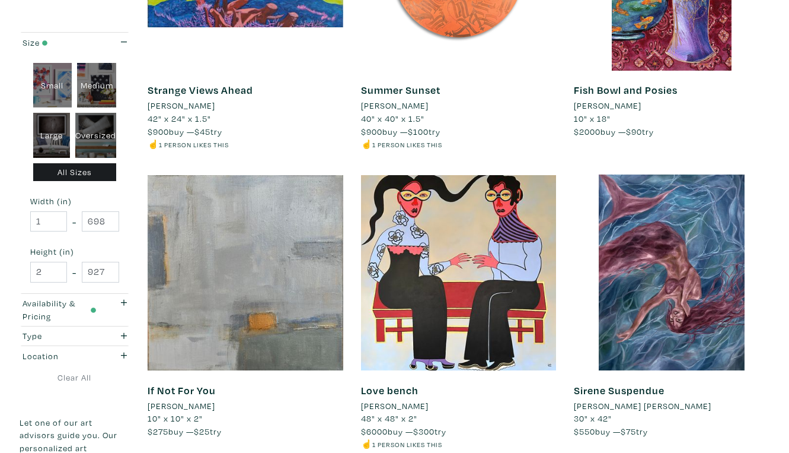 The width and height of the screenshot is (789, 453). I want to click on div: Oversized, so click(95, 135).